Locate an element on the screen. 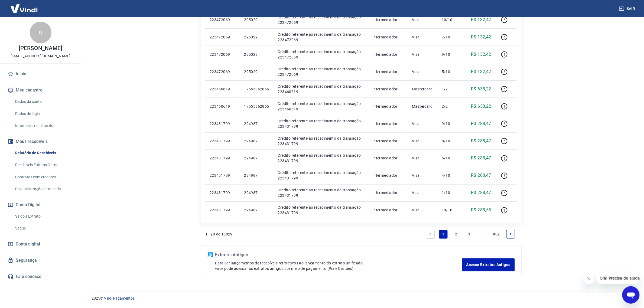  a: Next page is located at coordinates (511, 235).